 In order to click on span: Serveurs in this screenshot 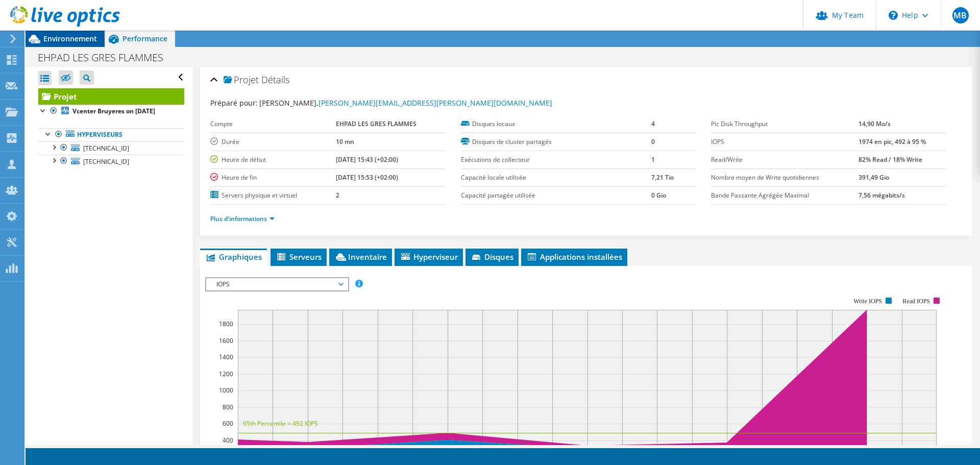, I will do `click(299, 257)`.